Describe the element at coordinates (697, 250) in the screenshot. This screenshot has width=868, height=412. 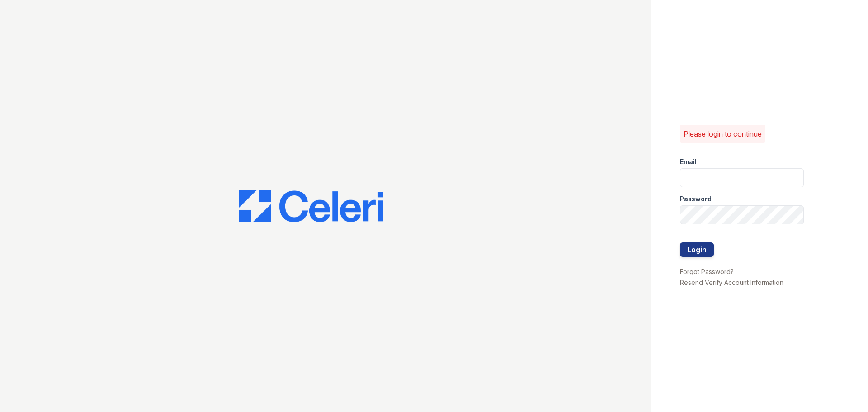
I see `button: Login` at that location.